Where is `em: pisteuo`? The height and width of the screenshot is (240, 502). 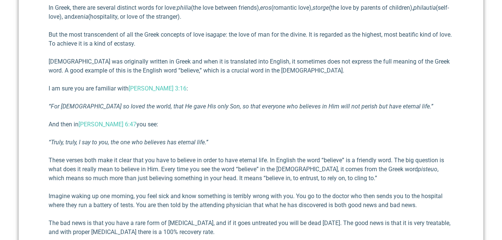
em: pisteuo is located at coordinates (428, 169).